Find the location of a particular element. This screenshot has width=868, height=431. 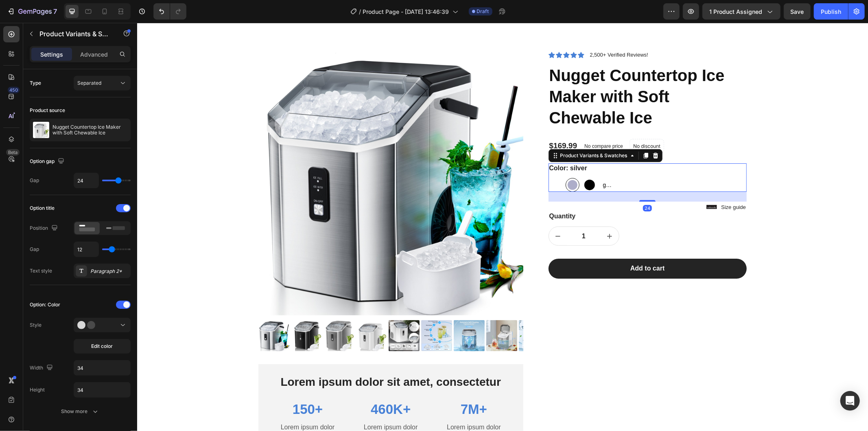

span: Save is located at coordinates (797, 12).